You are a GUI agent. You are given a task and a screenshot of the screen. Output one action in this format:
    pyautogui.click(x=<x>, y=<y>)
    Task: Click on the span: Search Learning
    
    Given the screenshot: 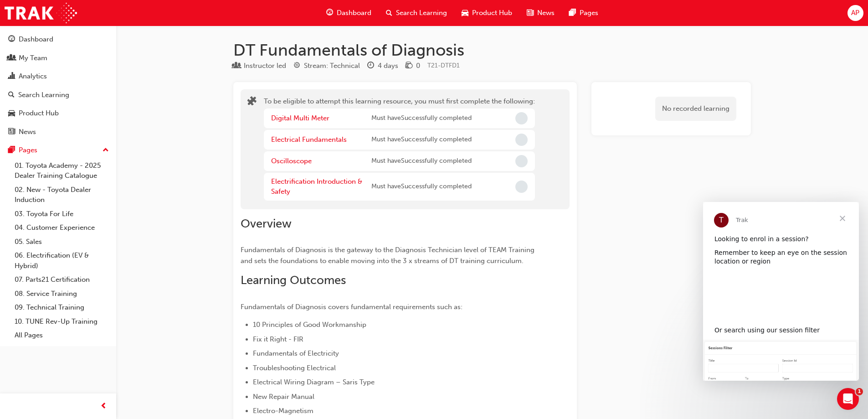 What is the action you would take?
    pyautogui.click(x=422, y=12)
    